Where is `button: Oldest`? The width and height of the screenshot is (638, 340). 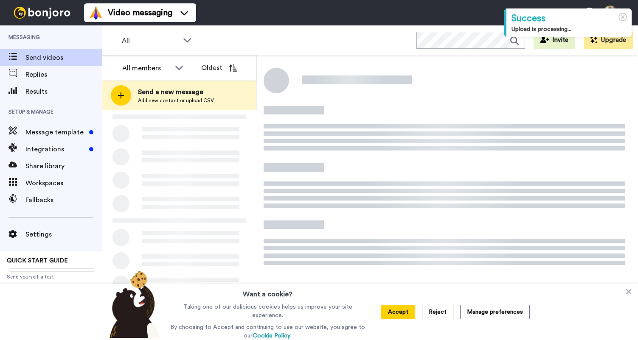 button: Oldest is located at coordinates (219, 68).